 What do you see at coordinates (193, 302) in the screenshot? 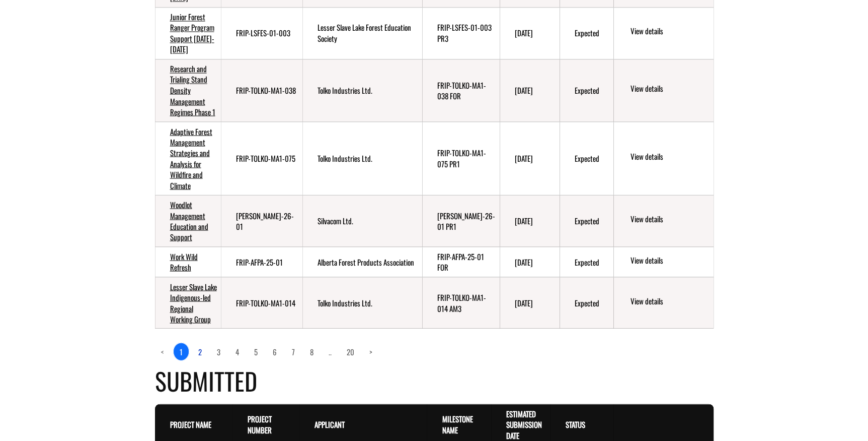
I see `a: Lesser Slave Lake Indigenous-led Regional Working Group` at bounding box center [193, 302].